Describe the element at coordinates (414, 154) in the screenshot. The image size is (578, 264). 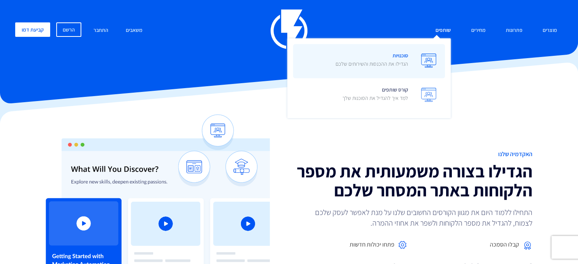
I see `h1: האקדמיה שלנו` at that location.